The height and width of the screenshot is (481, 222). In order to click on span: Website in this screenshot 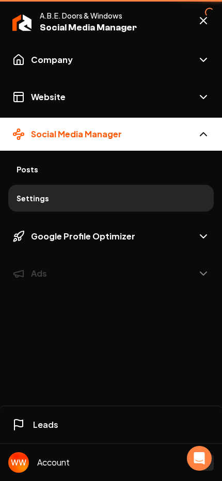, I will do `click(48, 97)`.